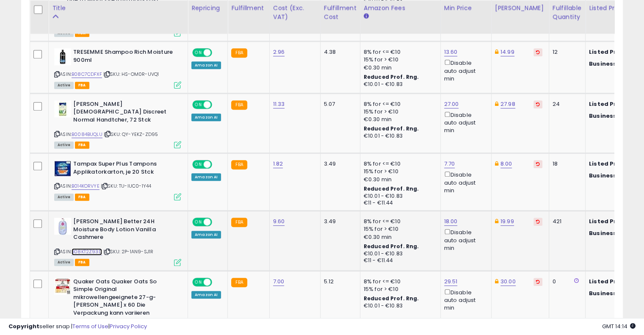 The width and height of the screenshot is (644, 335). Describe the element at coordinates (118, 8) in the screenshot. I see `div: Title` at that location.